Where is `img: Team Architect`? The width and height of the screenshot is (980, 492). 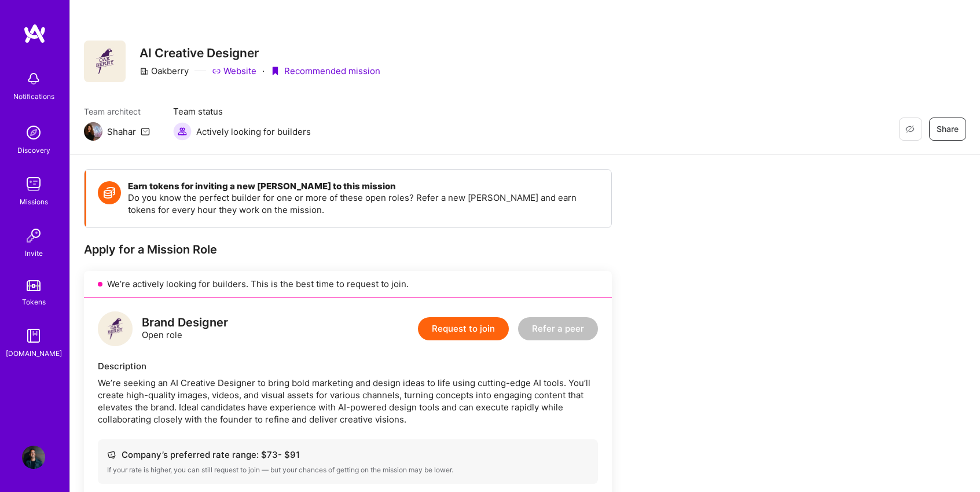 img: Team Architect is located at coordinates (93, 132).